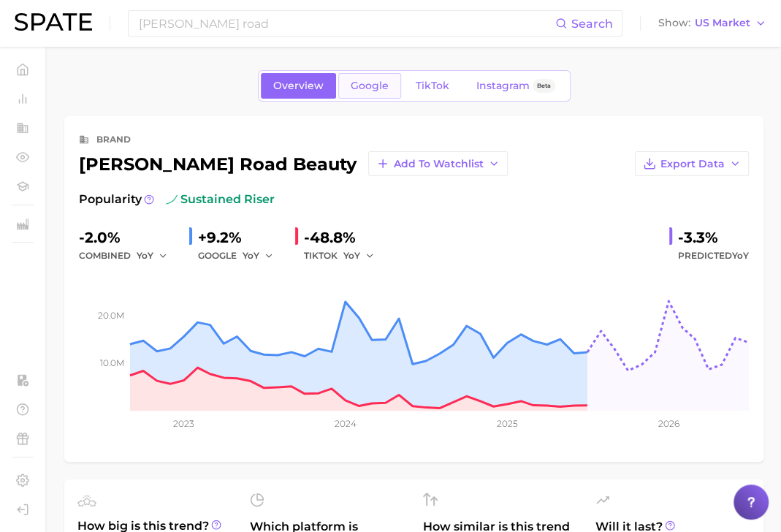  Describe the element at coordinates (370, 86) in the screenshot. I see `a: Google` at that location.